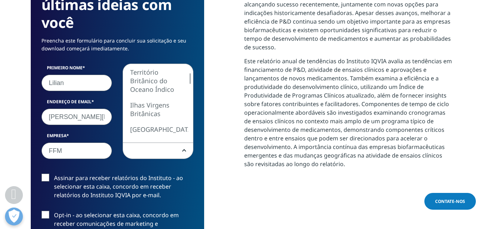 This screenshot has height=229, width=483. What do you see at coordinates (14, 217) in the screenshot?
I see `button: Abrir preferências` at bounding box center [14, 217].